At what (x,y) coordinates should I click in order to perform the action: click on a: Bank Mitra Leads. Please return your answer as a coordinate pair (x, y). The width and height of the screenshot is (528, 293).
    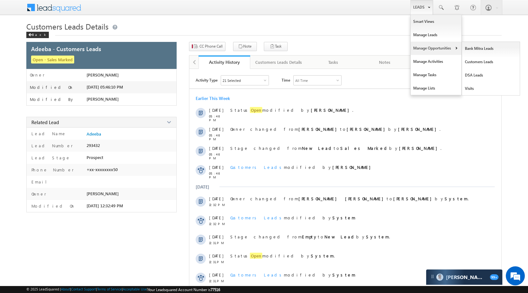
    Looking at the image, I should click on (491, 49).